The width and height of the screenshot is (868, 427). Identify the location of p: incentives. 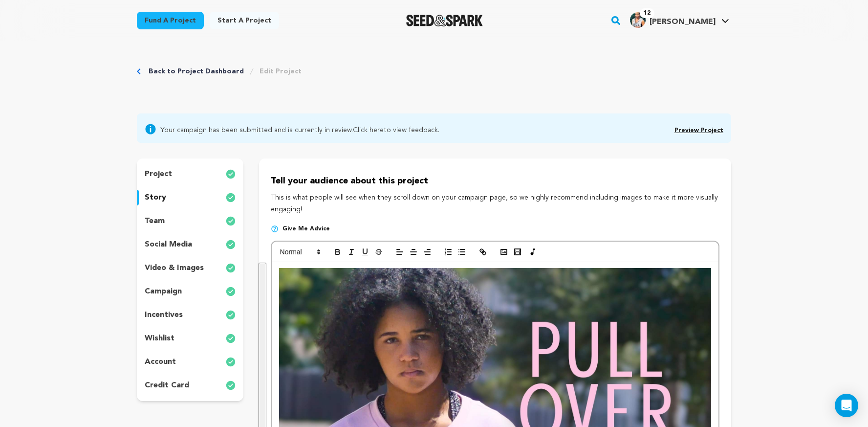
(164, 315).